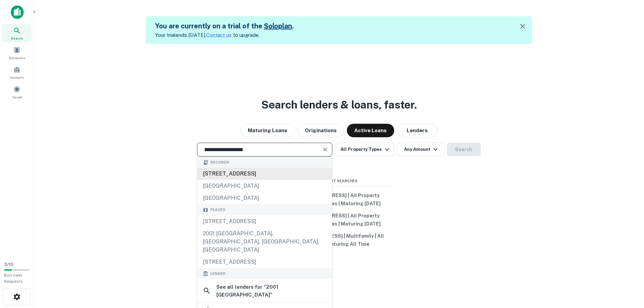  I want to click on span: Search, so click(17, 38).